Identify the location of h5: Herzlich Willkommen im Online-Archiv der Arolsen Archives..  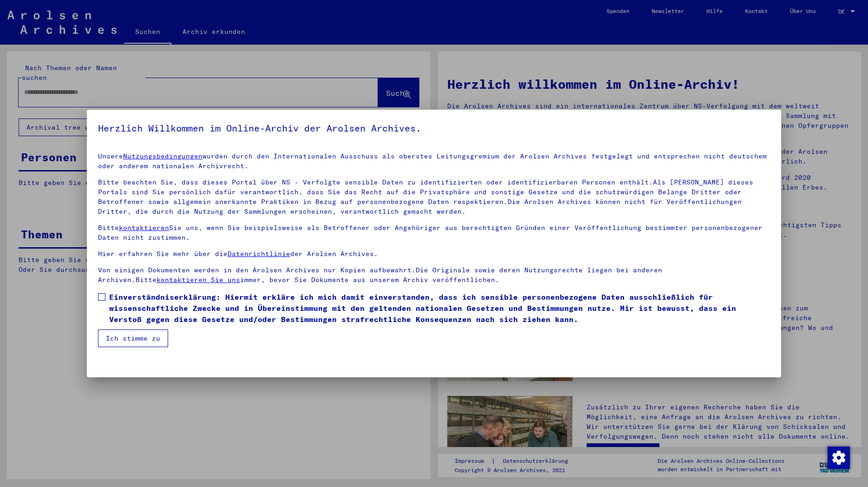
(434, 128).